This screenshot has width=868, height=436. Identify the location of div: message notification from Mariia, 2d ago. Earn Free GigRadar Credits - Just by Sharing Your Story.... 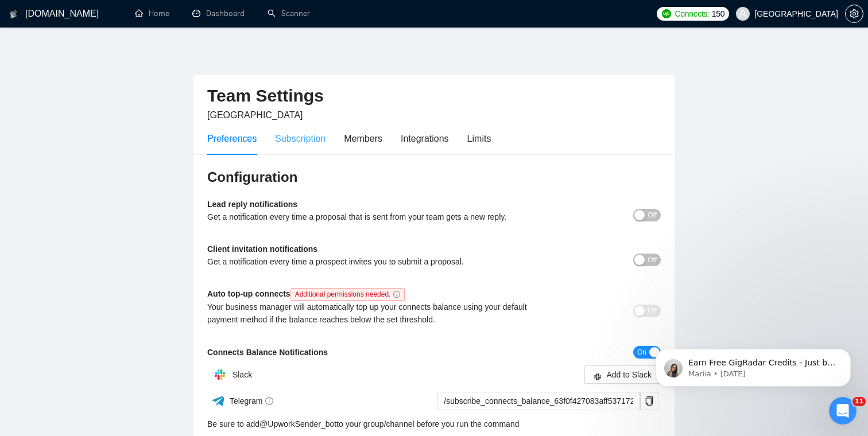
(115, 43).